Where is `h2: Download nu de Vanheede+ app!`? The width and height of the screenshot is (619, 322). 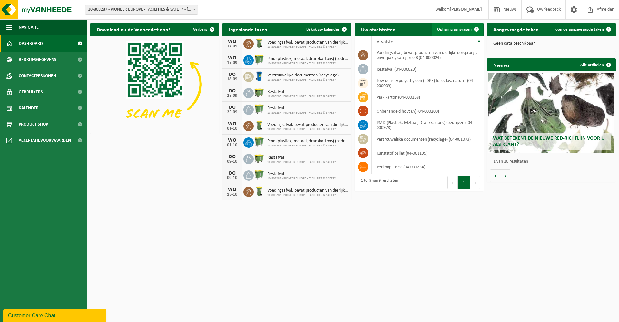
h2: Download nu de Vanheede+ app! is located at coordinates (133, 29).